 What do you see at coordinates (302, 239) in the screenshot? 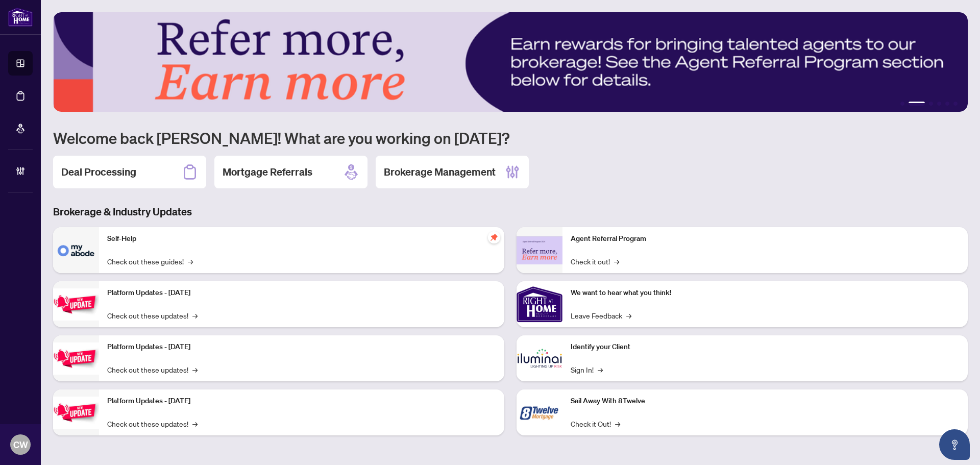
I see `p: Self-Help` at bounding box center [302, 239].